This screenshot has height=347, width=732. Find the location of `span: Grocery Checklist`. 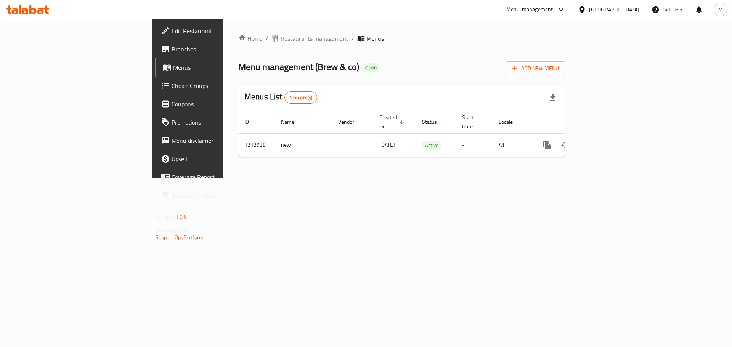

span: Grocery Checklist is located at coordinates (220, 196).